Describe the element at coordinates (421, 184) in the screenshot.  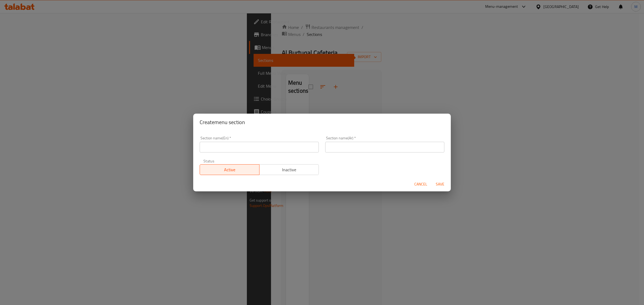
I see `button: Cancel` at that location.